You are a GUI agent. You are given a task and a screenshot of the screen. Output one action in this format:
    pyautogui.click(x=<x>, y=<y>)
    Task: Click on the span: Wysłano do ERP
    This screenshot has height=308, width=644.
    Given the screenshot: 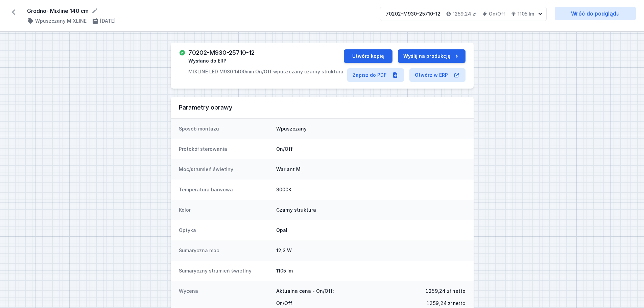 What is the action you would take?
    pyautogui.click(x=207, y=61)
    